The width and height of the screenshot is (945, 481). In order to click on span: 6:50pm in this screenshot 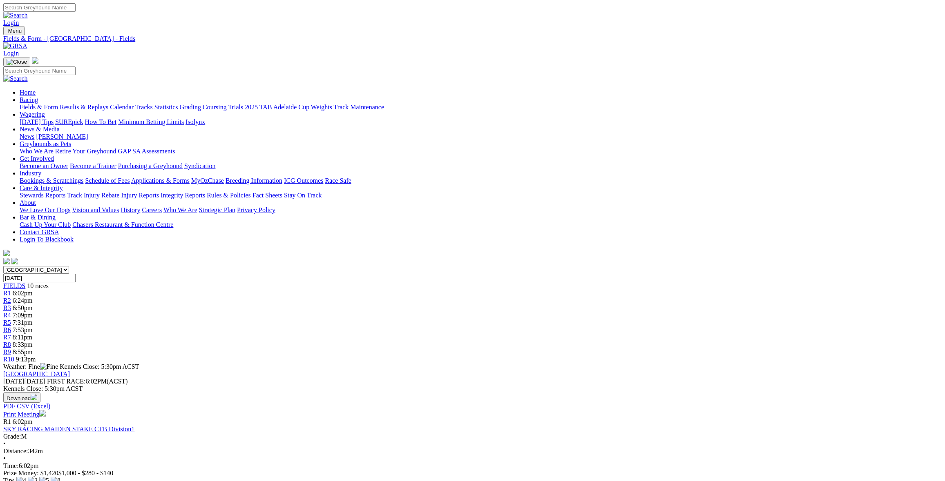, I will do `click(22, 308)`.